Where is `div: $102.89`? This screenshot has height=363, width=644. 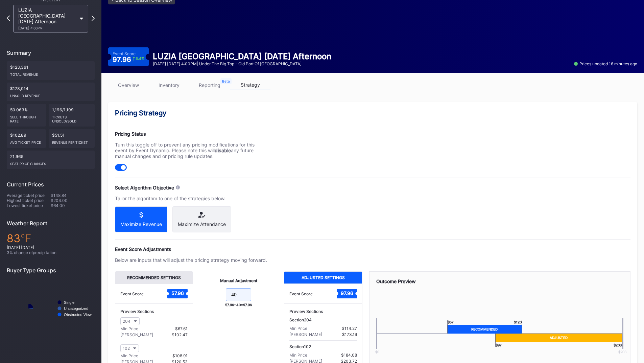 div: $102.89 is located at coordinates (27, 139).